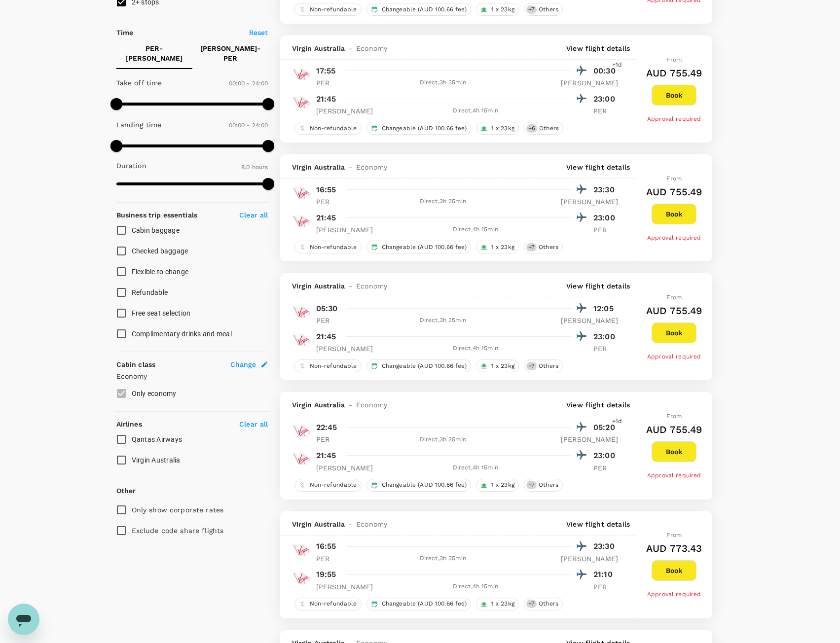 This screenshot has height=643, width=840. Describe the element at coordinates (326, 428) in the screenshot. I see `p: 22:45` at that location.